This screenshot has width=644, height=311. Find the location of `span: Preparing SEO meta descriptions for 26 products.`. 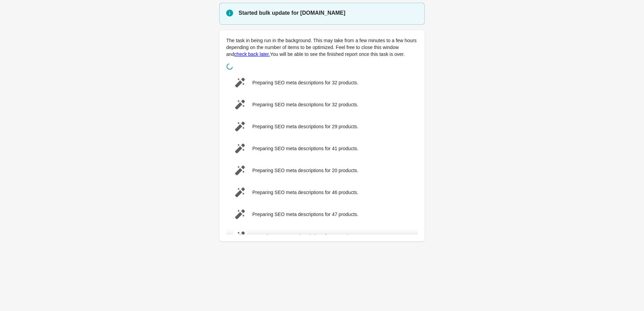

span: Preparing SEO meta descriptions for 26 products. is located at coordinates (305, 236).